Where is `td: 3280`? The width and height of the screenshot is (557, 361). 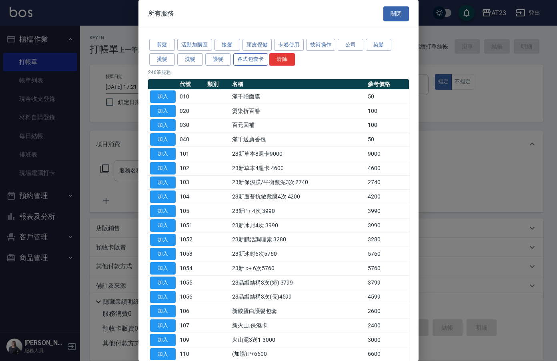 td: 3280 is located at coordinates (388, 240).